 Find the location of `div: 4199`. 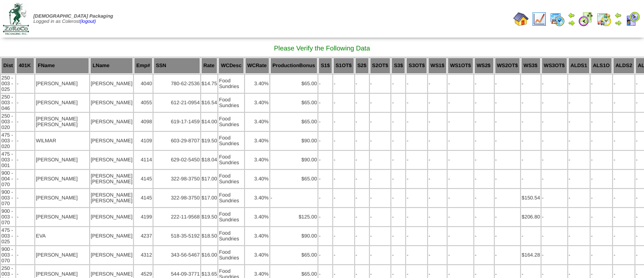

div: 4199 is located at coordinates (143, 217).